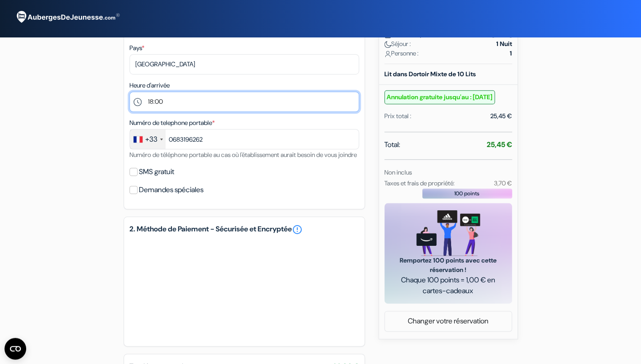 This screenshot has height=364, width=641. Describe the element at coordinates (15, 349) in the screenshot. I see `button: CMP-Widget öffnen` at that location.